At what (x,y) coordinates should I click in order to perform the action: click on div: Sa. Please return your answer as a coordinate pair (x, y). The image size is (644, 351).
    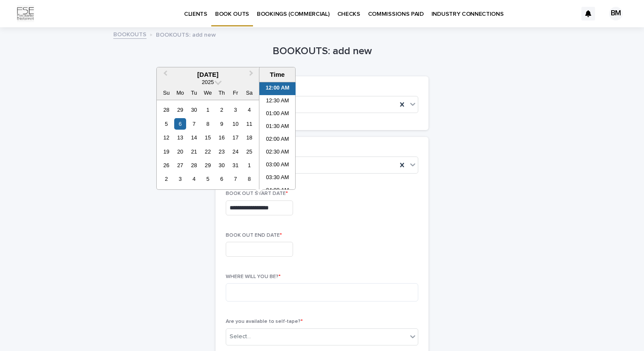
    Looking at the image, I should click on (249, 93).